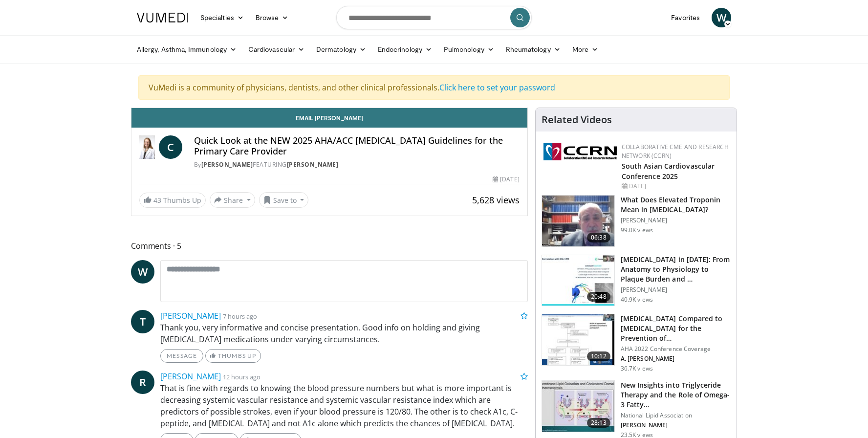  What do you see at coordinates (577, 120) in the screenshot?
I see `h4: Related Videos` at bounding box center [577, 120].